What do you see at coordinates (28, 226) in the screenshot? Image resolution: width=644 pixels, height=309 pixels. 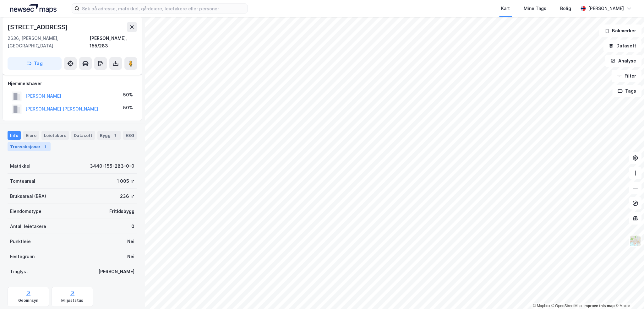 I see `div: Antall leietakere` at bounding box center [28, 226].